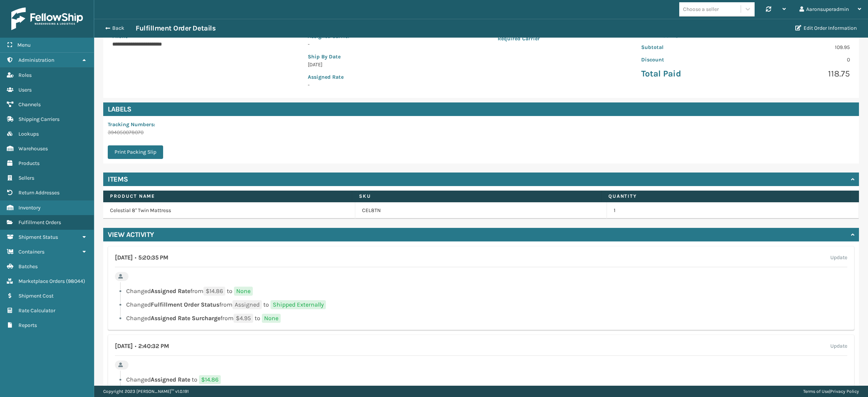 The height and width of the screenshot is (397, 868). Describe the element at coordinates (135, 152) in the screenshot. I see `button: Print Packing Slip` at that location.